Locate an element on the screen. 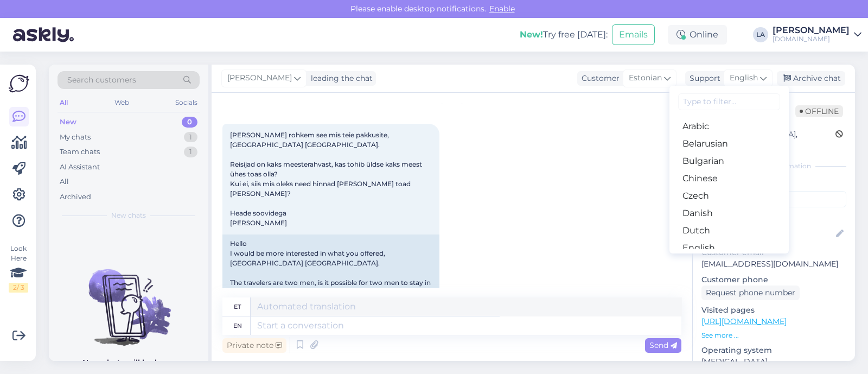 Image resolution: width=868 pixels, height=374 pixels. span: Offline is located at coordinates (819, 112).